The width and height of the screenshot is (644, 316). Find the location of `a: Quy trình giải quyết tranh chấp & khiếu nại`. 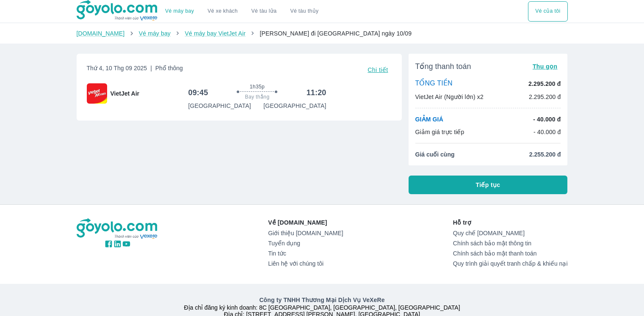

a: Quy trình giải quyết tranh chấp & khiếu nại is located at coordinates (511, 264).